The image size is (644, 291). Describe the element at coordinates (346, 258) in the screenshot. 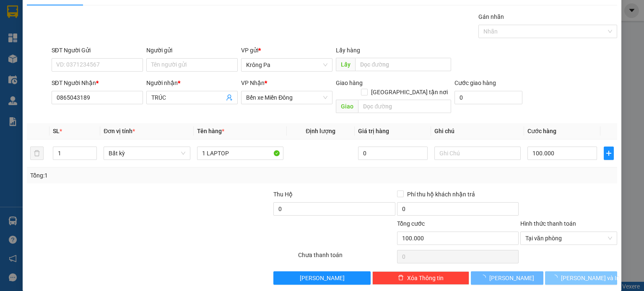

I see `div: Chưa thanh toán` at that location.